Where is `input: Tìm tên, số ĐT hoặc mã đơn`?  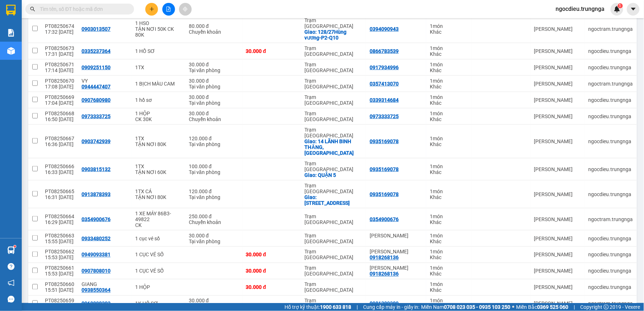 input: Tìm tên, số ĐT hoặc mã đơn is located at coordinates (83, 9).